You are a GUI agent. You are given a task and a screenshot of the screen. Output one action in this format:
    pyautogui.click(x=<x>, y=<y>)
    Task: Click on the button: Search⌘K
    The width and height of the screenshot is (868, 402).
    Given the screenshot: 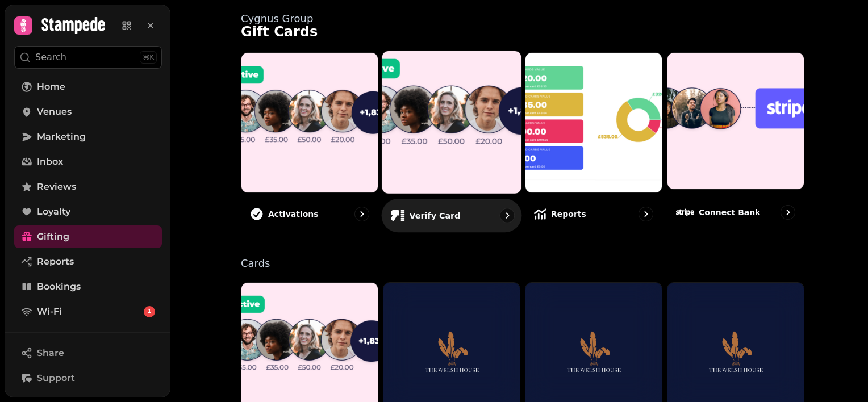 What is the action you would take?
    pyautogui.click(x=88, y=57)
    